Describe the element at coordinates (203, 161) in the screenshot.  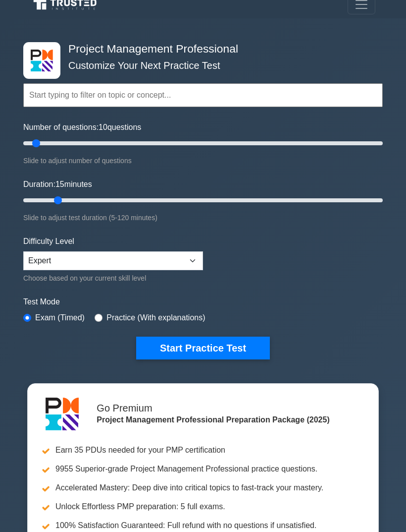
I see `div: Slide to adjust number of questions` at that location.